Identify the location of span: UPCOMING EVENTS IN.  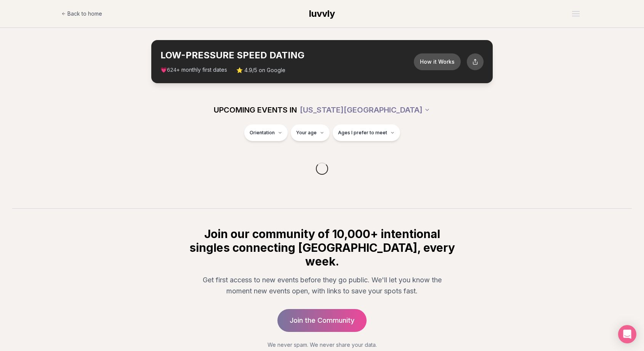
(255, 110).